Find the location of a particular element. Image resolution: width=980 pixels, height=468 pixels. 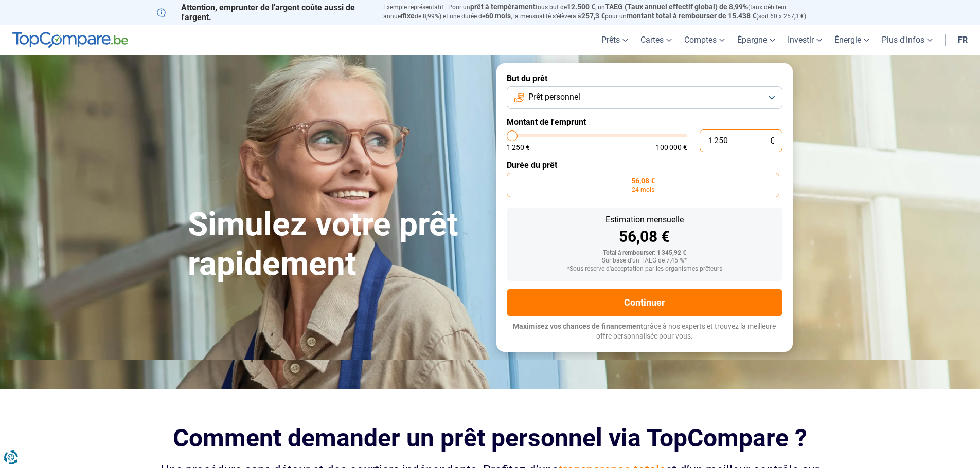

span: 56,08 € is located at coordinates (643, 181).